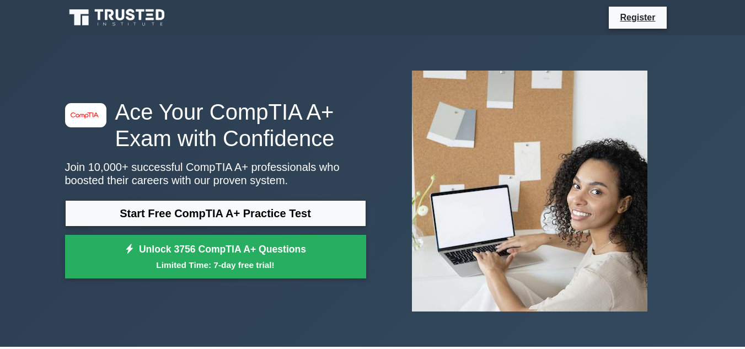 The width and height of the screenshot is (745, 349). Describe the element at coordinates (216, 257) in the screenshot. I see `a: Unlock 3756 CompTIA A+ QuestionsLimited Time: 7-day free trial!` at that location.